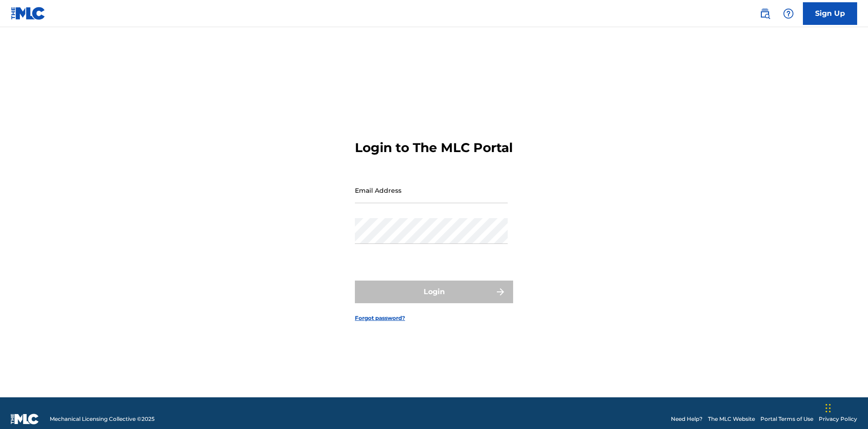 This screenshot has height=429, width=868. Describe the element at coordinates (102, 419) in the screenshot. I see `span: Mechanical Licensing Collective © 2025` at that location.